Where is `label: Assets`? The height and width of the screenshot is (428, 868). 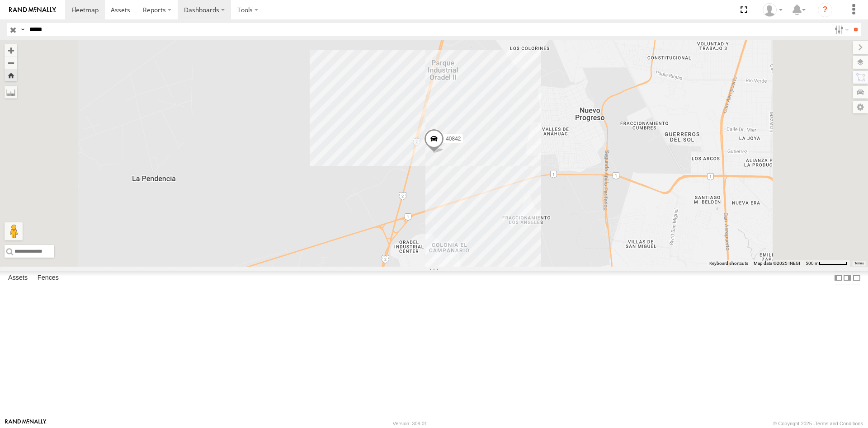
label: Assets is located at coordinates (18, 278).